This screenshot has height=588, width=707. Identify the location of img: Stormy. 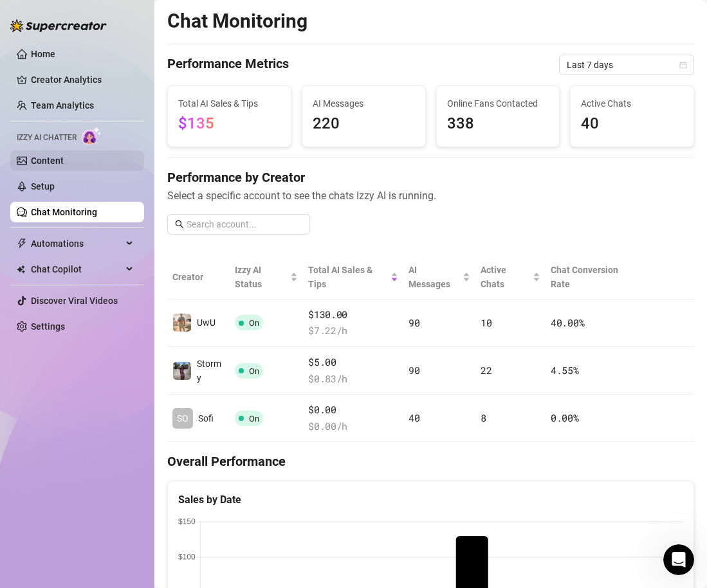
(182, 371).